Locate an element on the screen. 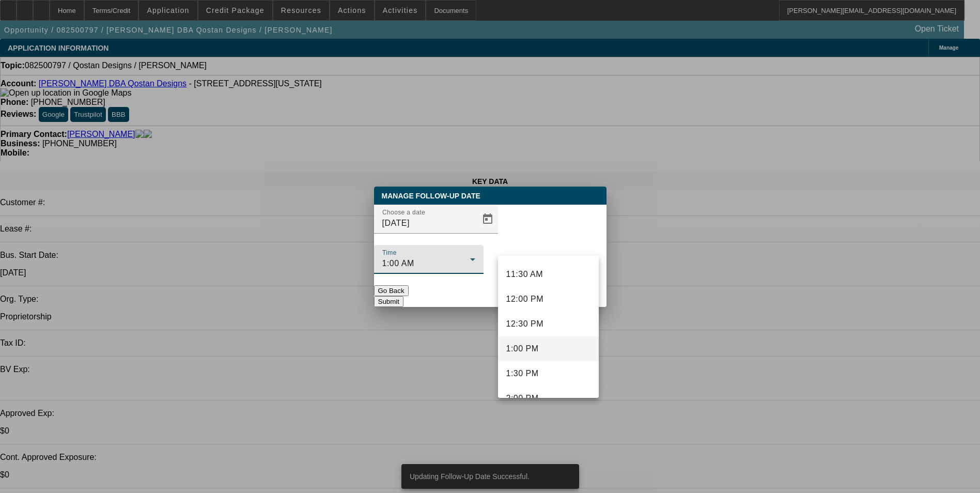 The image size is (980, 493). span: 12:00 PM is located at coordinates (525, 299).